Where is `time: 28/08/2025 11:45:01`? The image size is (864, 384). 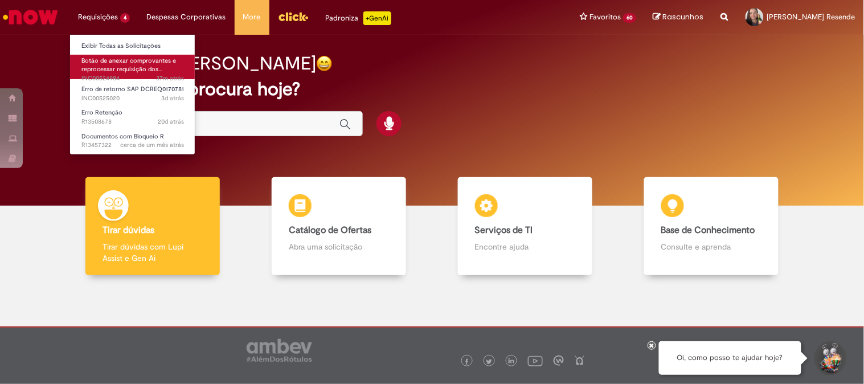 time: 28/08/2025 11:45:01 is located at coordinates (152, 145).